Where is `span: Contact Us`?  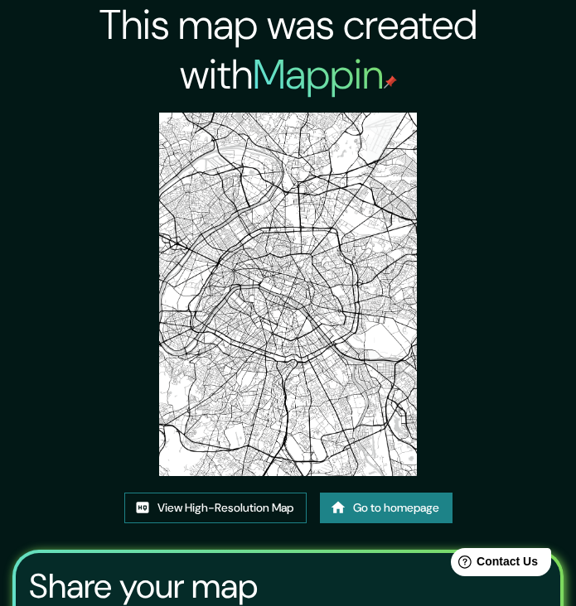
span: Contact Us is located at coordinates (79, 20).